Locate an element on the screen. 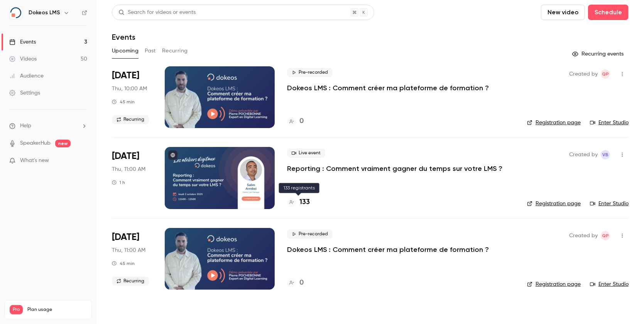 The width and height of the screenshot is (644, 324). button: Upcoming is located at coordinates (125, 51).